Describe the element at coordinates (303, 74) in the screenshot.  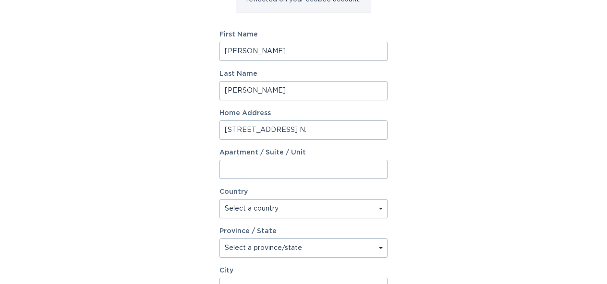
I see `label: Last Name` at that location.